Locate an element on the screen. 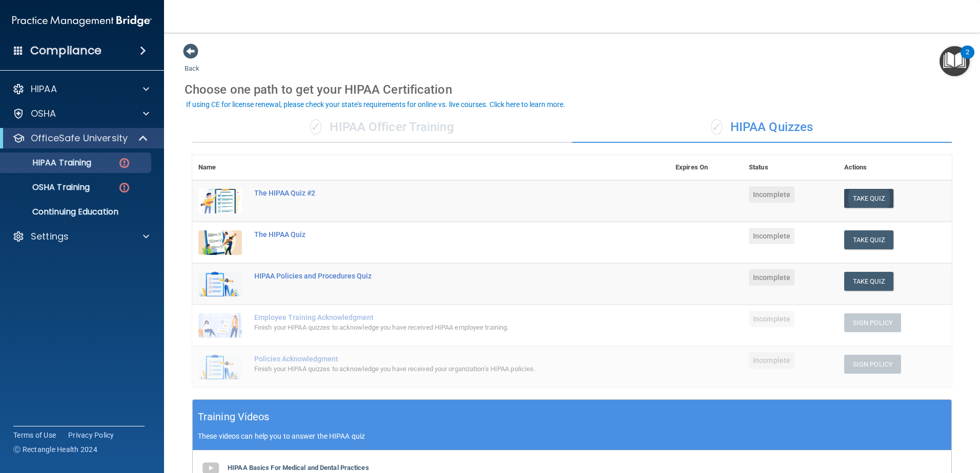 This screenshot has width=980, height=473. div: The HIPAA Quiz is located at coordinates (436, 235).